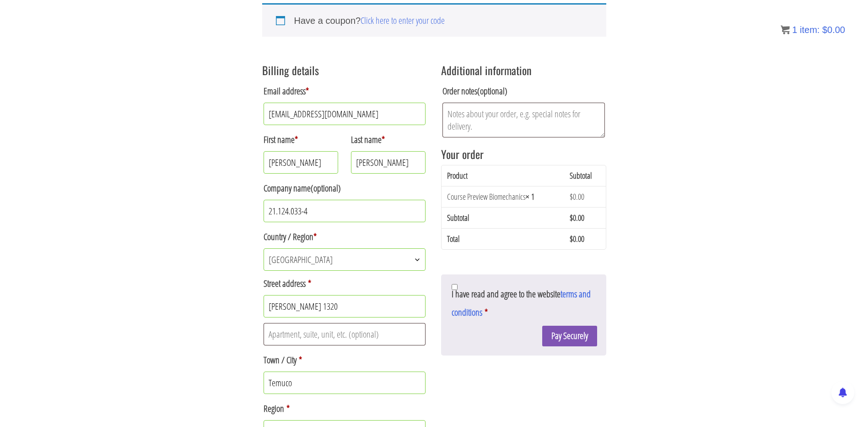 This screenshot has height=427, width=868. What do you see at coordinates (454, 287) in the screenshot?
I see `input: I have read and agree to the websiteterms and conditions *` at bounding box center [454, 287].